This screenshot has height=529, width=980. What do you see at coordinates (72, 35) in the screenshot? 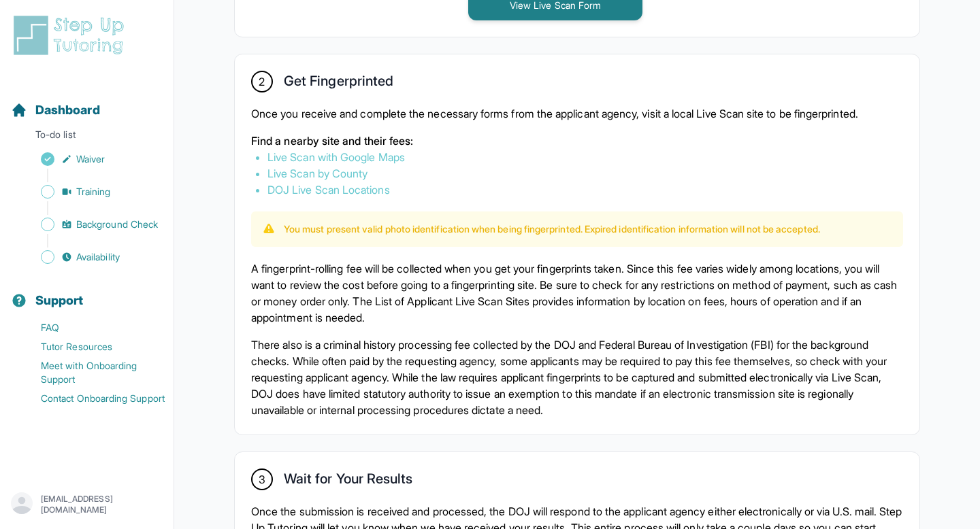
I see `img: logo` at bounding box center [72, 35].